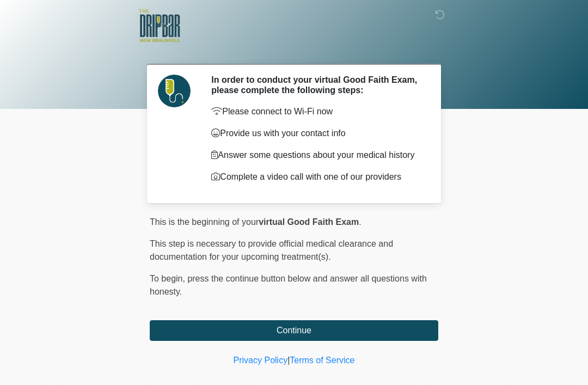  Describe the element at coordinates (316, 177) in the screenshot. I see `p: Complete a video call with one of our providers` at that location.